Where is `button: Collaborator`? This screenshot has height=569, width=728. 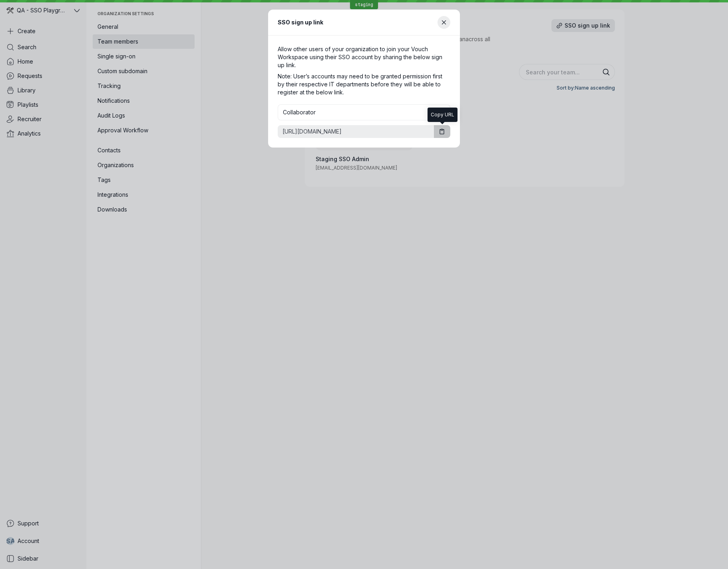
button: Collaborator is located at coordinates (364, 112).